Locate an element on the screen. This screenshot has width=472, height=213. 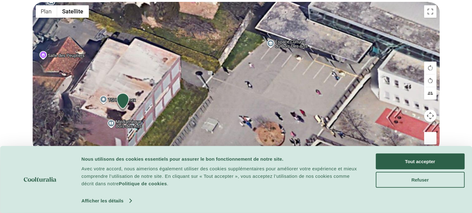
img: Google is located at coordinates (44, 148).